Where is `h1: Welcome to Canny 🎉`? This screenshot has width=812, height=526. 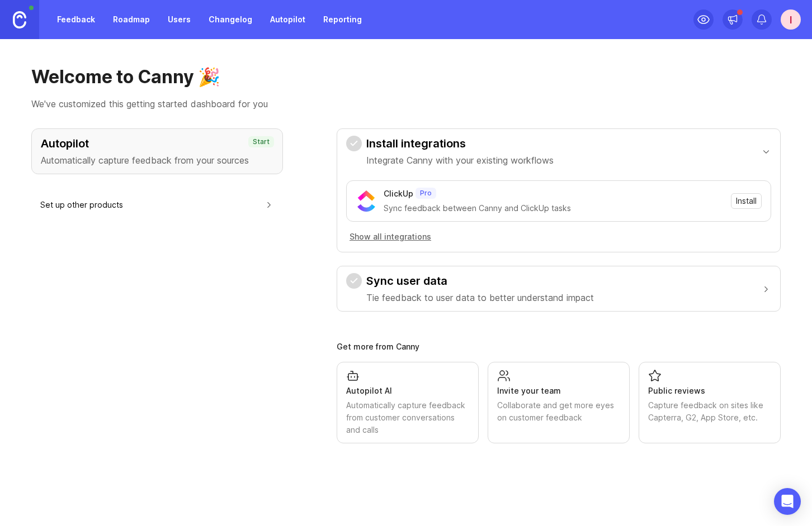 h1: Welcome to Canny 🎉 is located at coordinates (406, 77).